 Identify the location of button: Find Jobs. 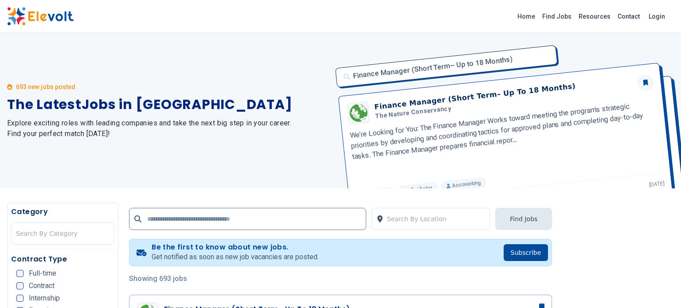
(524, 219).